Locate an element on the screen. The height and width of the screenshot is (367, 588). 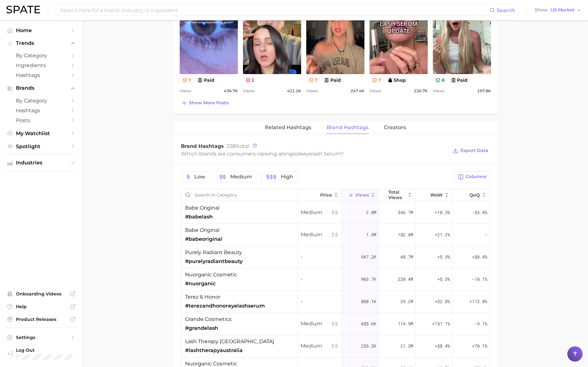
span: Settings is located at coordinates (41, 338).